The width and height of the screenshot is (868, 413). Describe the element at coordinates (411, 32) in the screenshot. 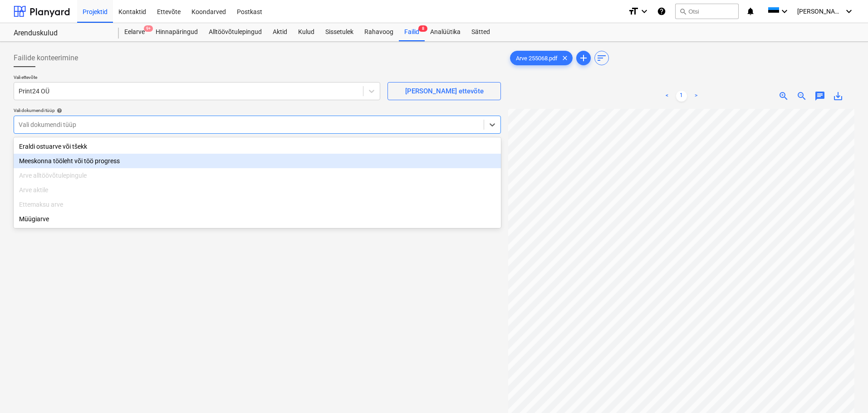

I see `div: Failid` at that location.